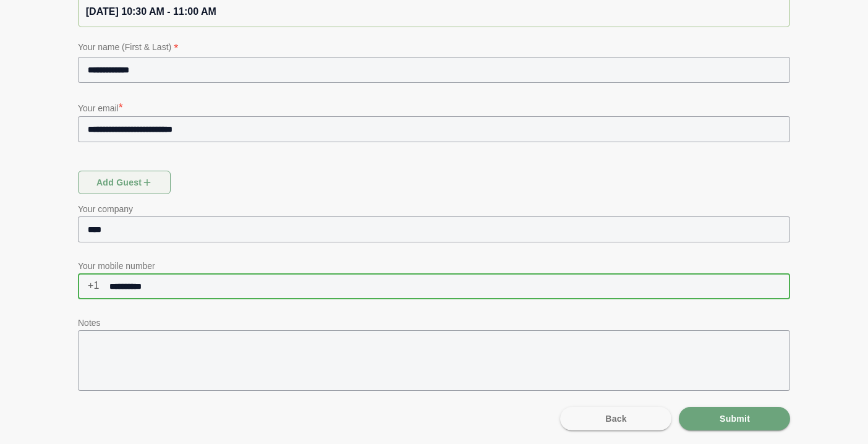 The height and width of the screenshot is (444, 868). I want to click on span: Back, so click(616, 419).